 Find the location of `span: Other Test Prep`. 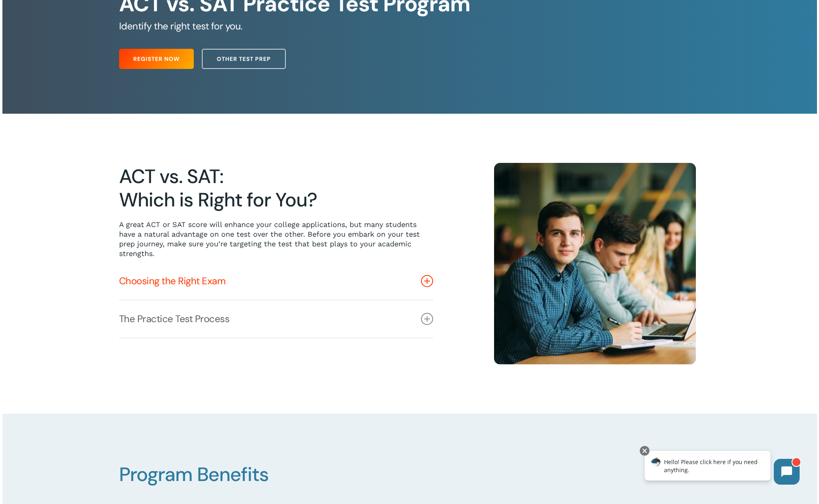

span: Other Test Prep is located at coordinates (244, 58).